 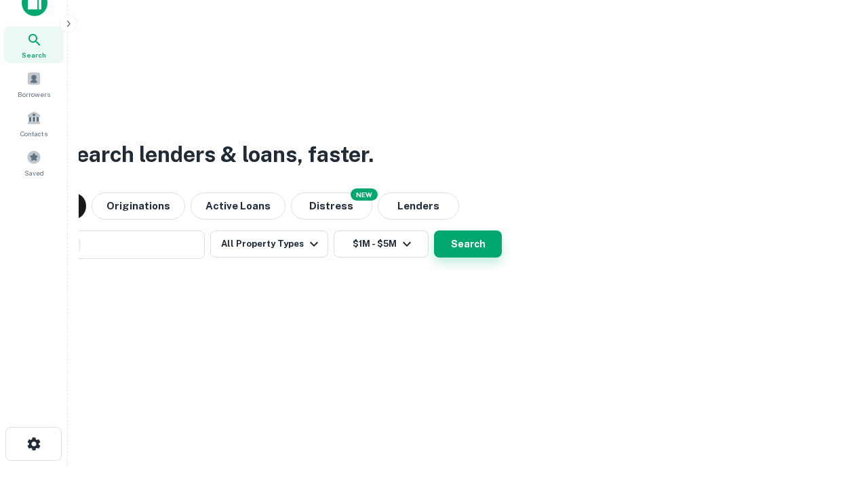 What do you see at coordinates (34, 84) in the screenshot?
I see `div: Borrowers` at bounding box center [34, 84].